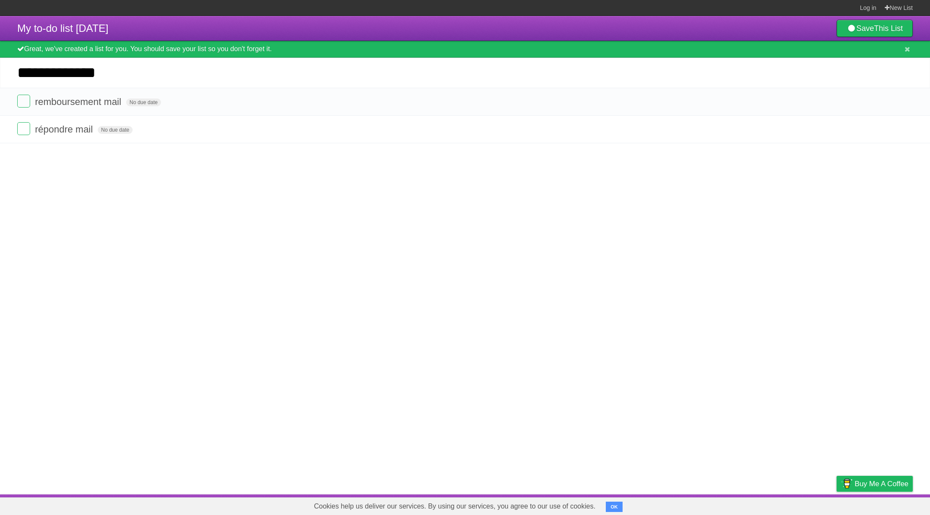 This screenshot has width=930, height=515. I want to click on img: Buy me a coffee, so click(846, 484).